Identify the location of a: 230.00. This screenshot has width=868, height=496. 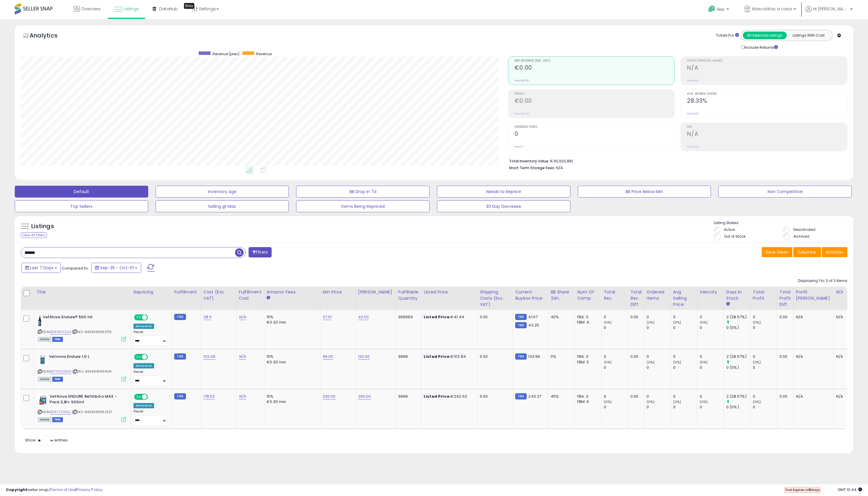
(329, 396).